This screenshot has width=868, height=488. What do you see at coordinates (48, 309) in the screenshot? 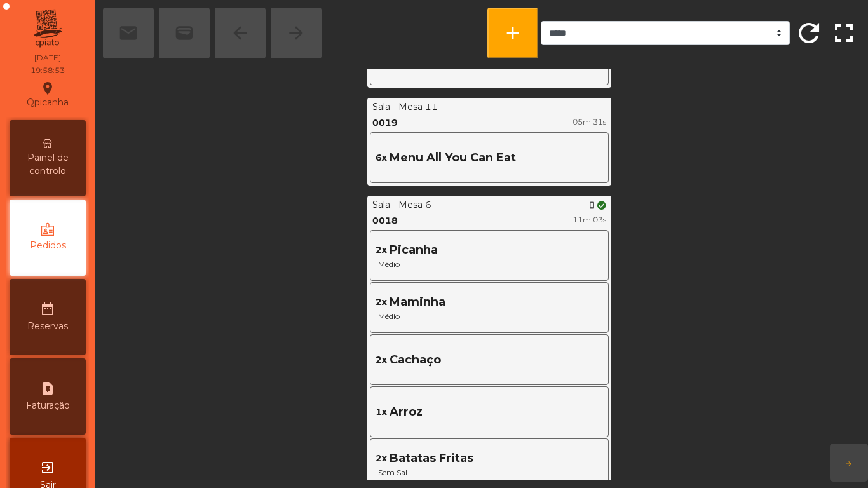
I see `i: date_range` at bounding box center [48, 309].